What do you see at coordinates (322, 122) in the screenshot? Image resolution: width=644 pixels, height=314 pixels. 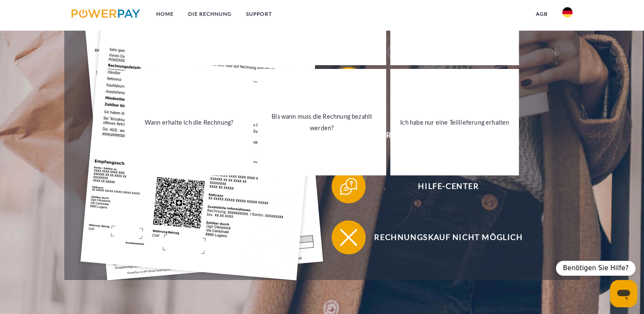 I see `div: Bis wann muss die Rechnung bezahlt werden?` at bounding box center [322, 122].